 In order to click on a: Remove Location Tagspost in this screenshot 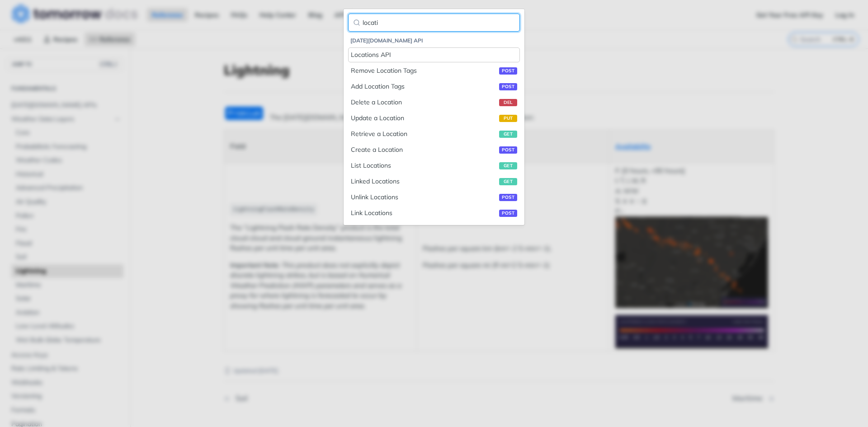, I will do `click(434, 71)`.